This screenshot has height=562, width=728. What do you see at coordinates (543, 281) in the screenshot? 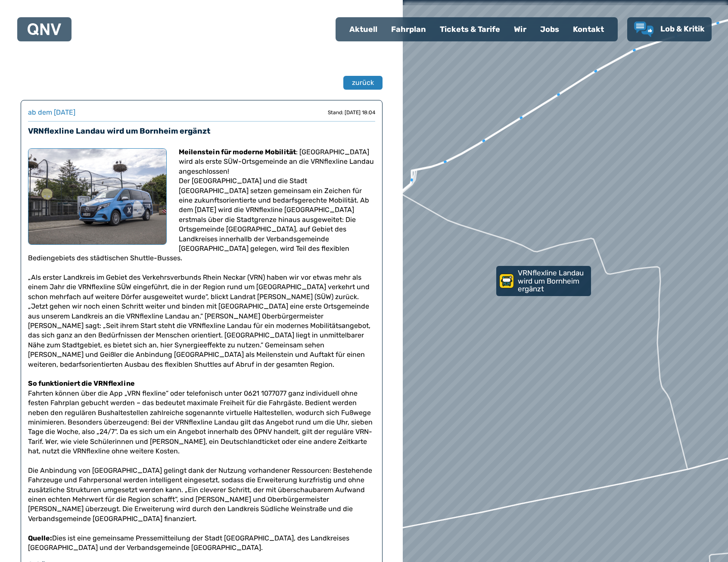
I see `a: VRNflexline Landau wird um Bornheim ergänzt` at bounding box center [543, 281].